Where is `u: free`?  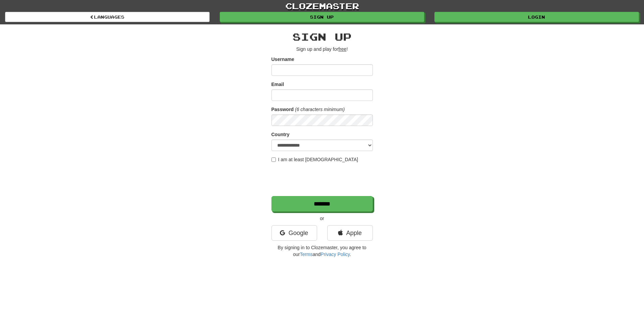
u: free is located at coordinates (342, 49).